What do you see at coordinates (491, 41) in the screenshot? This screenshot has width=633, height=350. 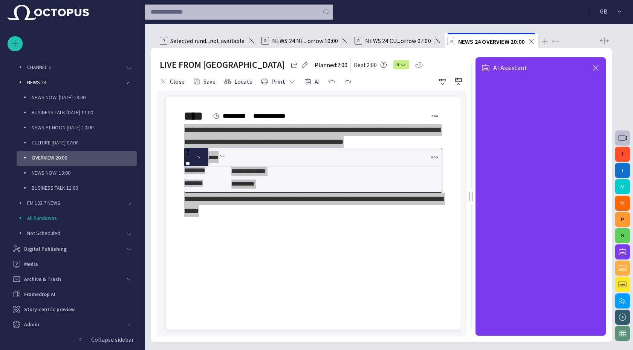 I see `span: NEWS 24 OVERVIEW 20:00` at bounding box center [491, 41].